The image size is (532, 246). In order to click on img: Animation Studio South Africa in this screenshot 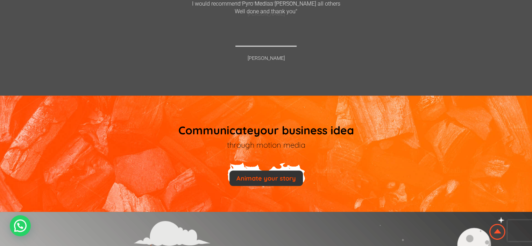, I will do `click(497, 232)`.